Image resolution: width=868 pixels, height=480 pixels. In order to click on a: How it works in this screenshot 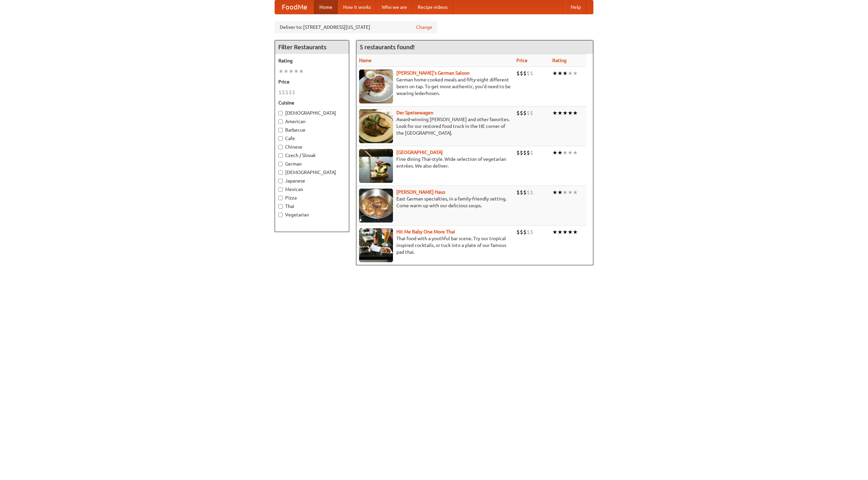, I will do `click(357, 7)`.